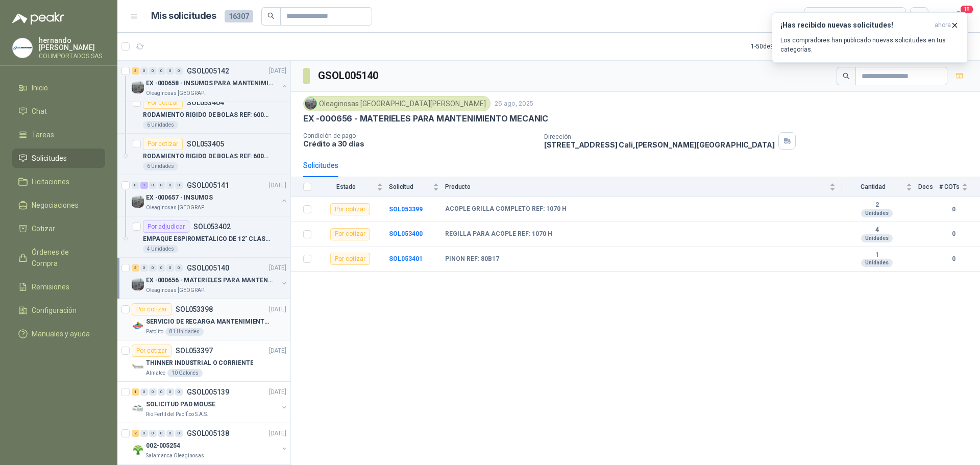 The height and width of the screenshot is (465, 980). What do you see at coordinates (209, 321) in the screenshot?
I see `p: SERVICIO DE RECARGA MANTENIMIENTO Y PRESTAMOS DE EXTINTORES` at bounding box center [209, 321].